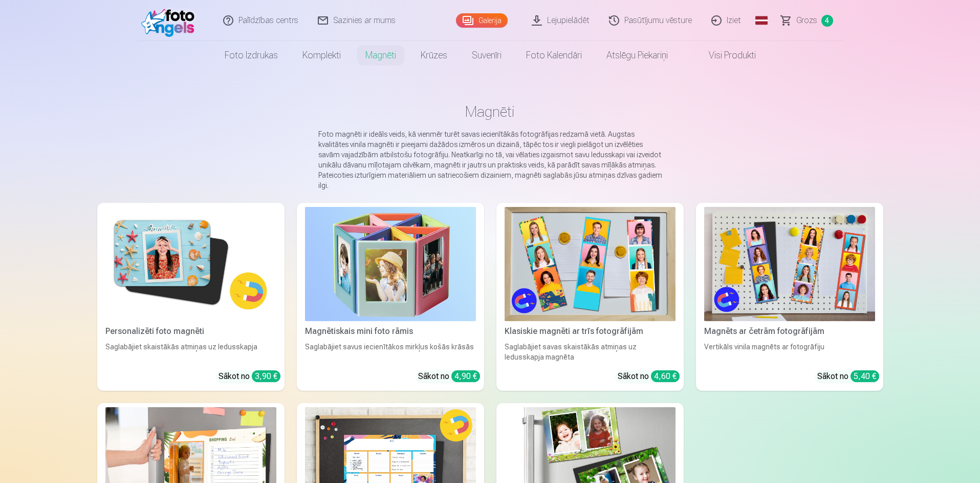  What do you see at coordinates (191, 331) in the screenshot?
I see `div: Personalizēti foto magnēti` at bounding box center [191, 331].